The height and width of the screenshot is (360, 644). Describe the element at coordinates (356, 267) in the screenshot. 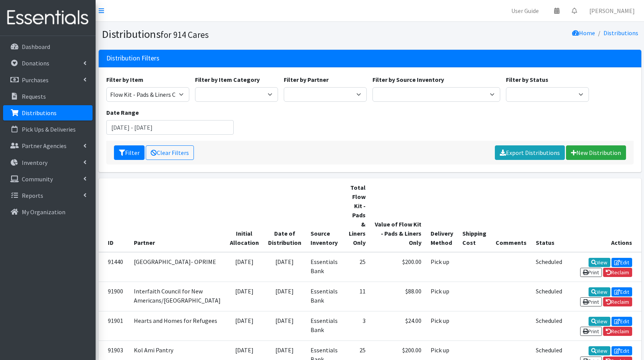

I see `td: 25` at that location.